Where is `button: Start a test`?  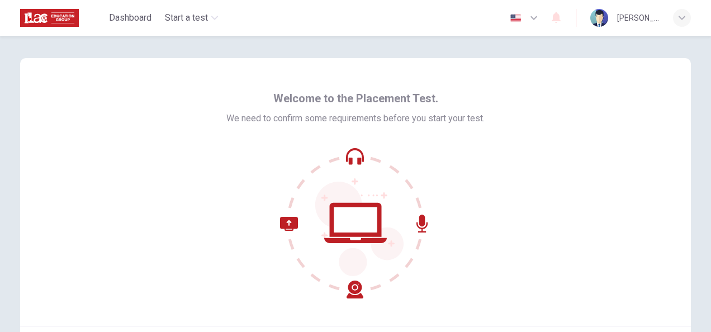 button: Start a test is located at coordinates (191, 18).